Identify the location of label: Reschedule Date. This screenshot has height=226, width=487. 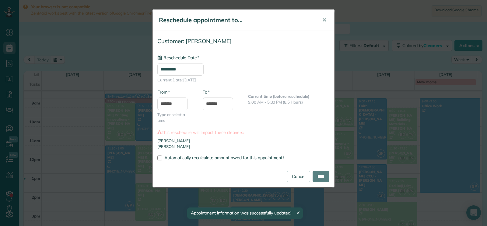
(178, 58).